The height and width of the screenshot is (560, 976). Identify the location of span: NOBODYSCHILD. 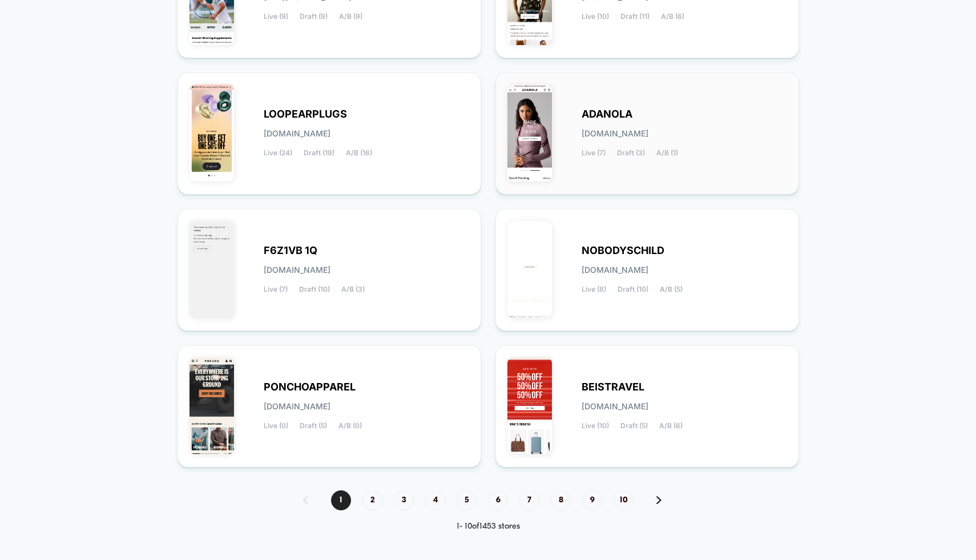
(623, 250).